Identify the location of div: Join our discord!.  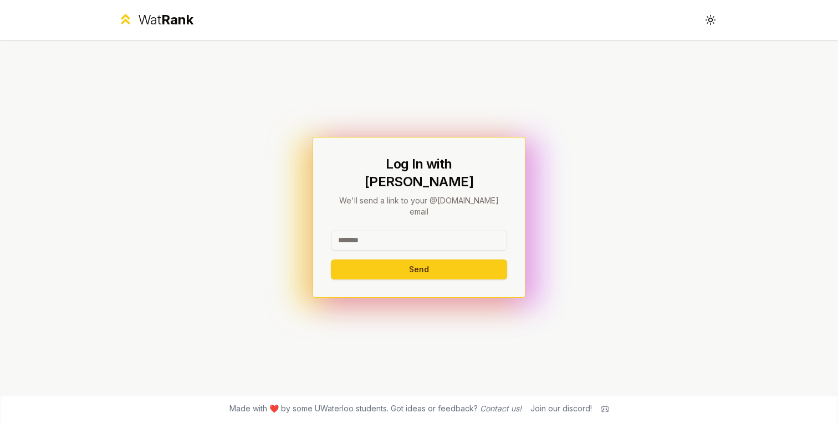
(561, 409).